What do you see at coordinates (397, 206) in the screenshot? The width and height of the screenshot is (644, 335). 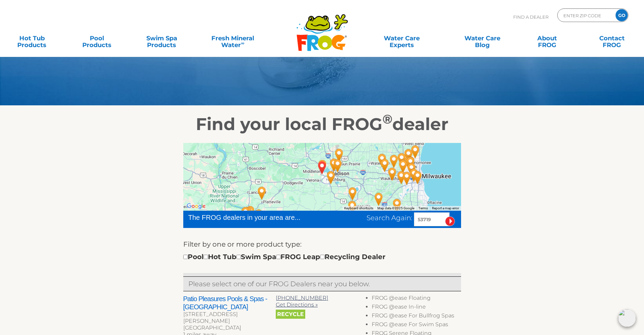 I see `div: Lake Geneva Pool and Spa - 69 miles away.` at bounding box center [397, 206].